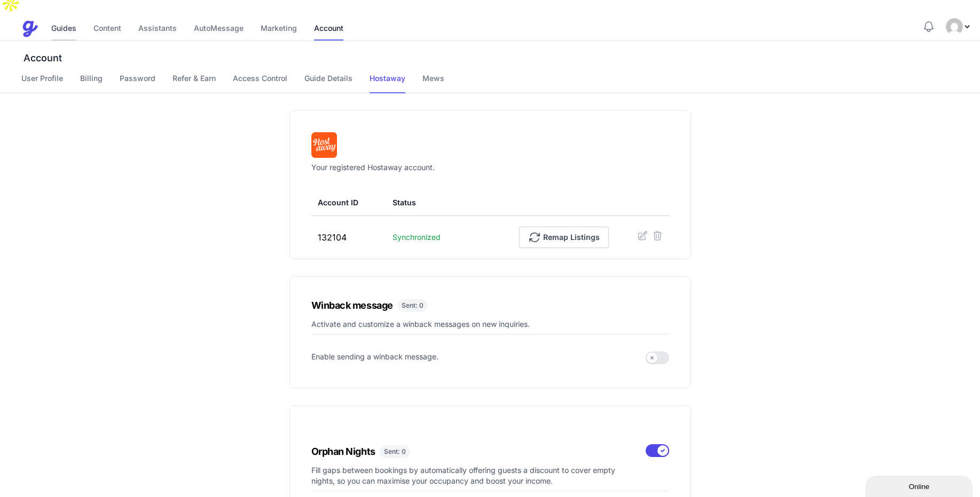 The width and height of the screenshot is (980, 497). I want to click on p: Fill gaps between bookings by automatically offering guests a discount to cover empty nights, so ..., so click(474, 476).